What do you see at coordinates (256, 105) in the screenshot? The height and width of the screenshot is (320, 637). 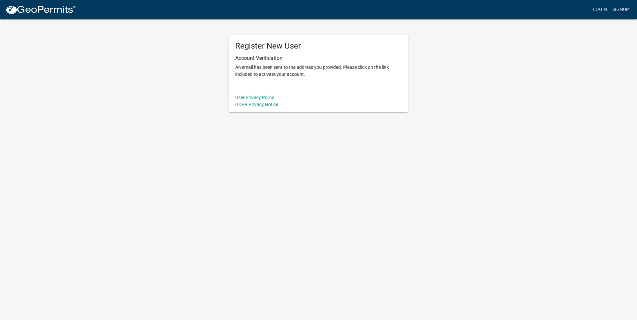 I see `a: GDPR Privacy Notice` at bounding box center [256, 105].